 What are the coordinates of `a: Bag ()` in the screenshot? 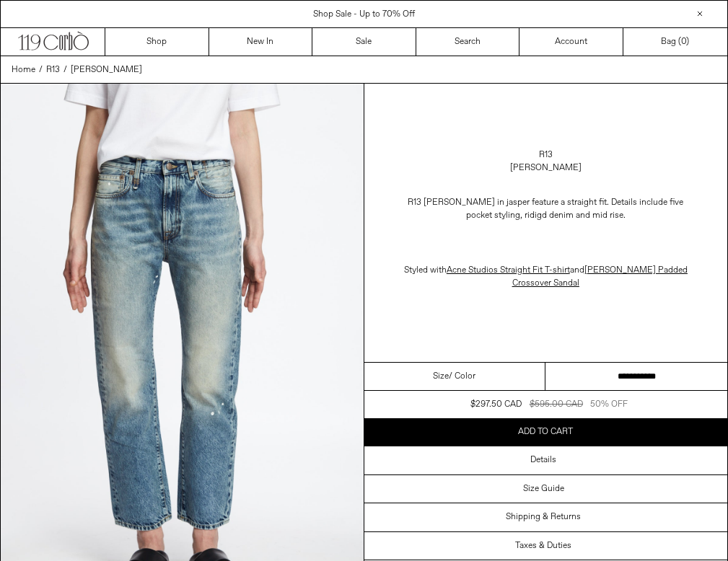 It's located at (676, 42).